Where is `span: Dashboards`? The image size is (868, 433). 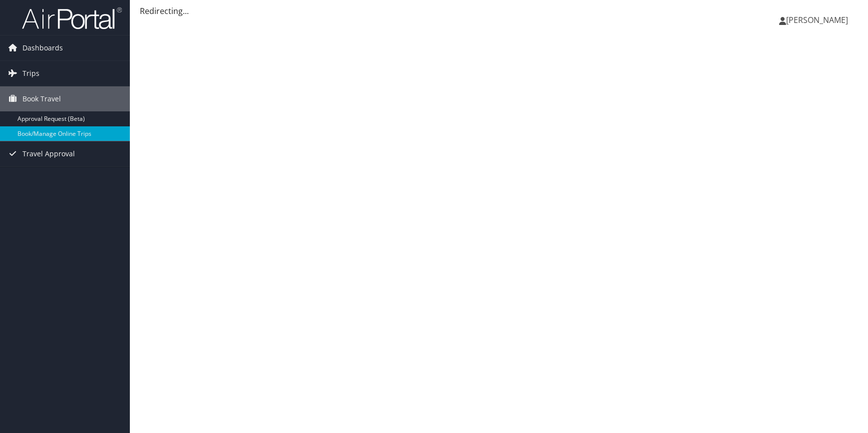 span: Dashboards is located at coordinates (42, 48).